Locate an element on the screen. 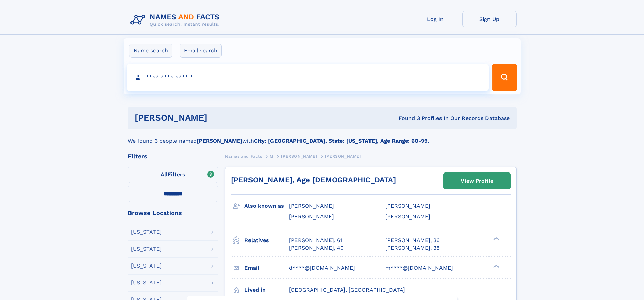  div: View Profile is located at coordinates (477, 181).